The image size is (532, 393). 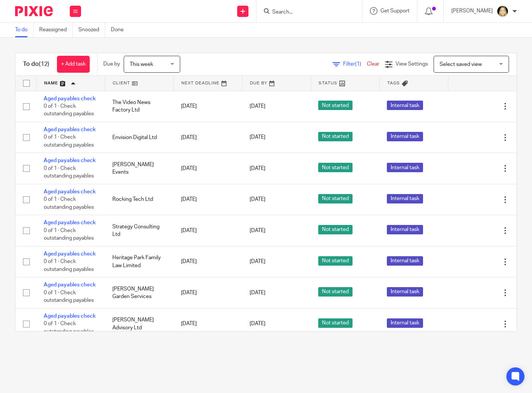 What do you see at coordinates (139, 200) in the screenshot?
I see `td: Rocking Tech Ltd` at bounding box center [139, 200].